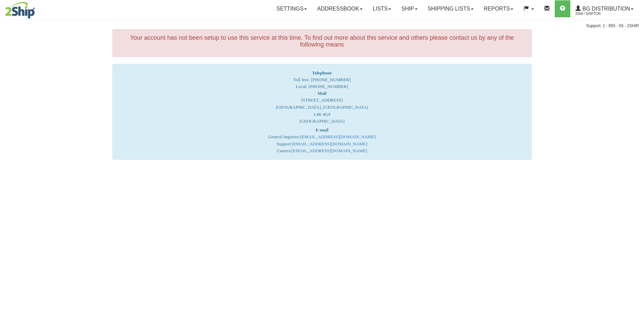 The image size is (644, 324). Describe the element at coordinates (322, 42) in the screenshot. I see `h4: Your account has not been setup to use this service at this time. To find out more about this ser...` at that location.